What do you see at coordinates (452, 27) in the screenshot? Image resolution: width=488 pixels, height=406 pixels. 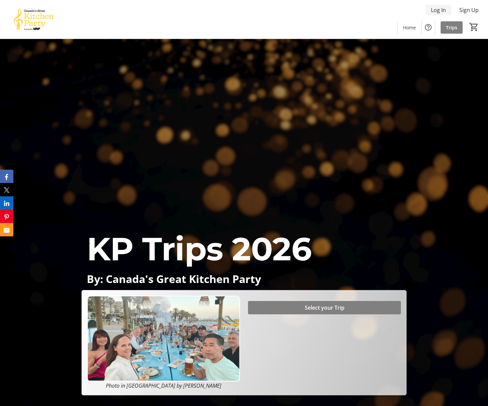 I see `span: Trips` at bounding box center [452, 27].